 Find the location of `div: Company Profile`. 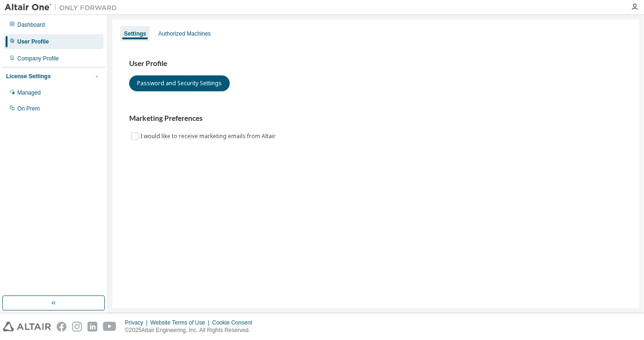

div: Company Profile is located at coordinates (38, 59).